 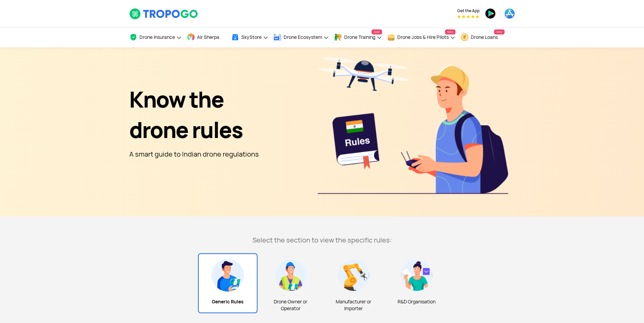 What do you see at coordinates (291, 275) in the screenshot?
I see `img: Drone Owner or <br/> Operator` at bounding box center [291, 275].